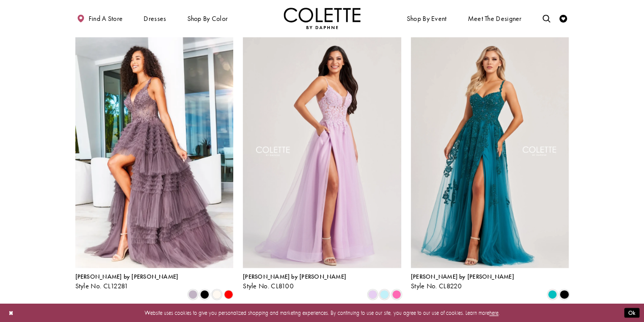  Describe the element at coordinates (495, 18) in the screenshot. I see `span: Meet the designer` at that location.